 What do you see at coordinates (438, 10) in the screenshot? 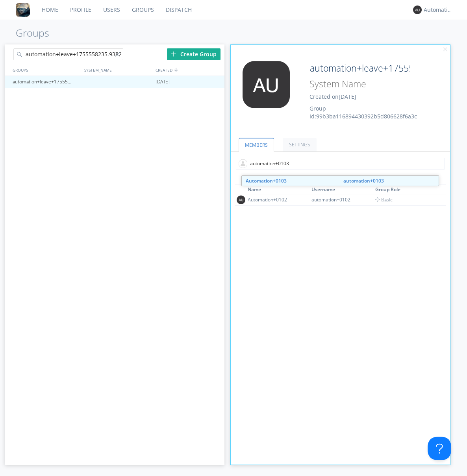
I see `div: Automation+0004` at bounding box center [438, 10].